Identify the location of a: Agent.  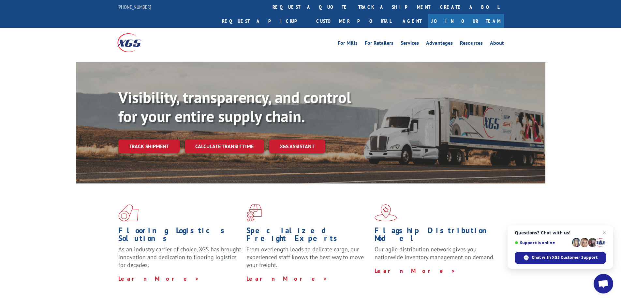
(412, 21).